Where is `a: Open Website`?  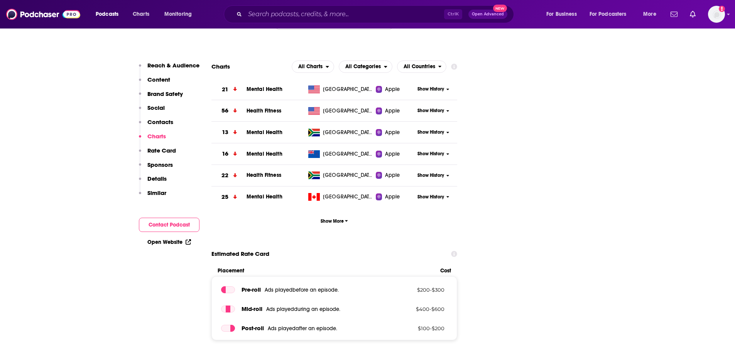
a: Open Website is located at coordinates (169, 242).